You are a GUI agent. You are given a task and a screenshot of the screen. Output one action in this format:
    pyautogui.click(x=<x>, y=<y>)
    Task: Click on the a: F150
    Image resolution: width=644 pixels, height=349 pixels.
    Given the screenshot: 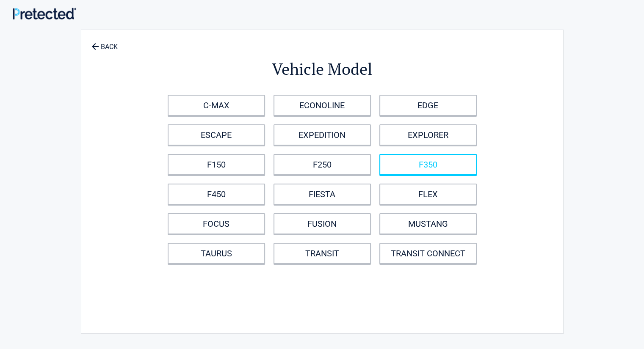 What is the action you would take?
    pyautogui.click(x=216, y=165)
    